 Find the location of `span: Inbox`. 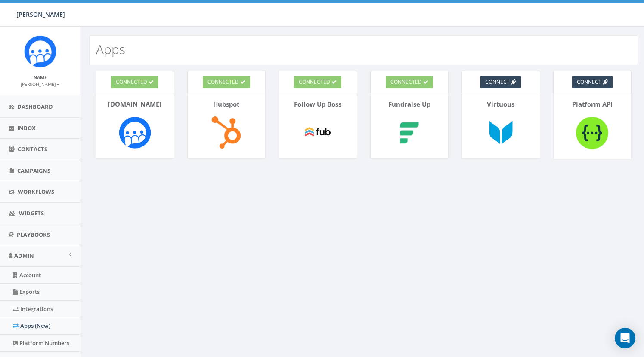

span: Inbox is located at coordinates (26, 128).